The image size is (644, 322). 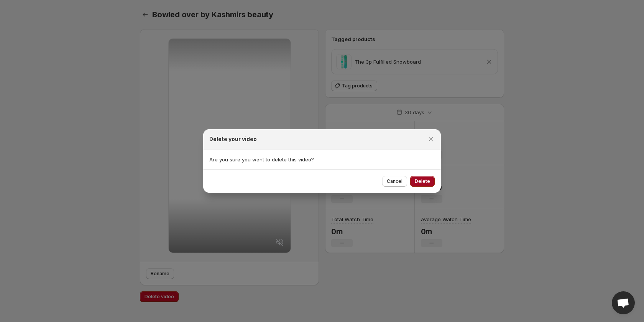 I want to click on div: Open chat, so click(x=624, y=303).